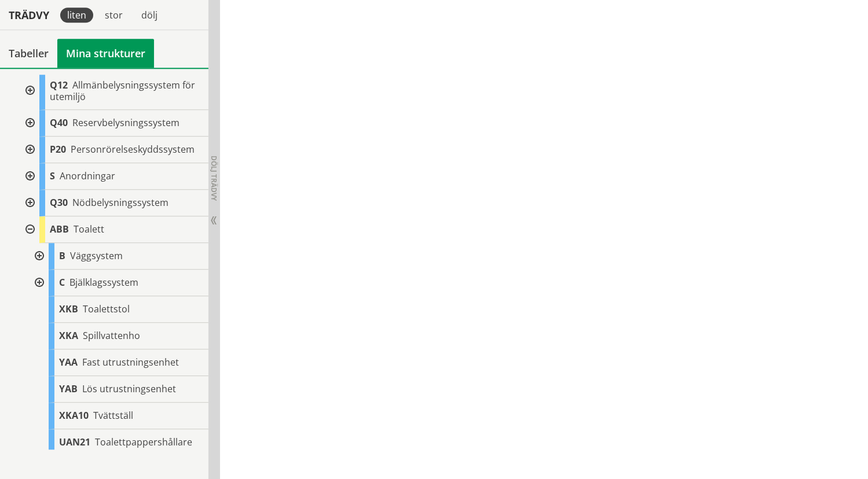  What do you see at coordinates (89, 229) in the screenshot?
I see `span: Toalett` at bounding box center [89, 229].